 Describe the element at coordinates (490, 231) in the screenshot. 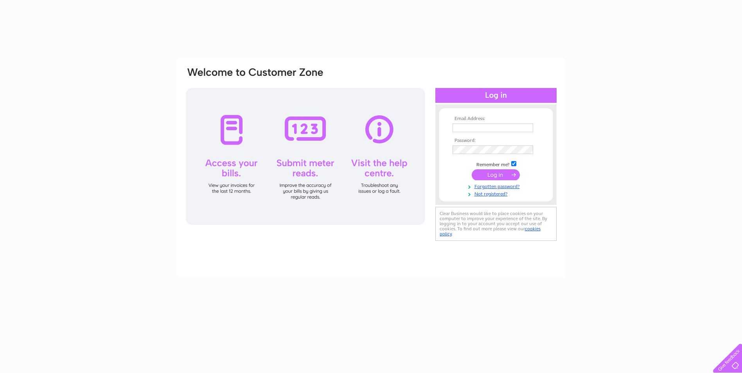

I see `a: cookies policy` at that location.